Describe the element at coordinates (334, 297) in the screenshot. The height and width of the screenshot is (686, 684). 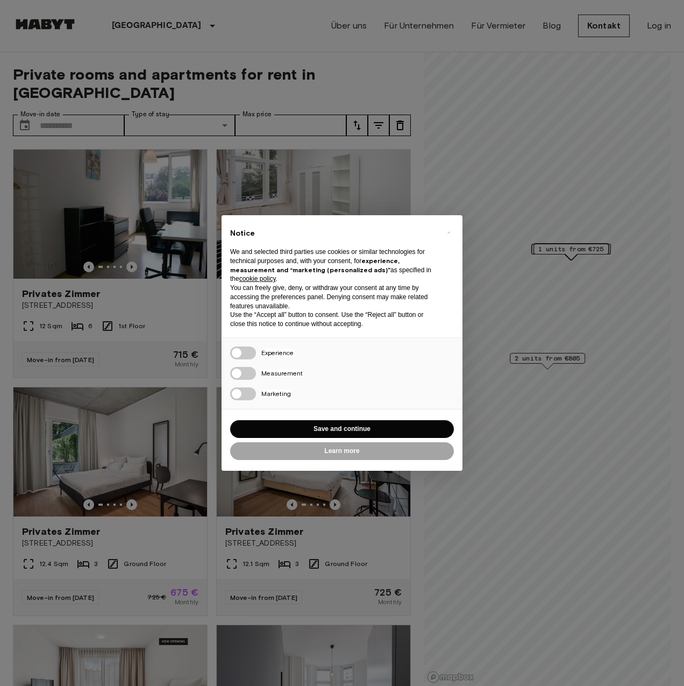
I see `p: You can freely give, deny, or withdraw your consent at any time by accessing the preferences pane...` at that location.